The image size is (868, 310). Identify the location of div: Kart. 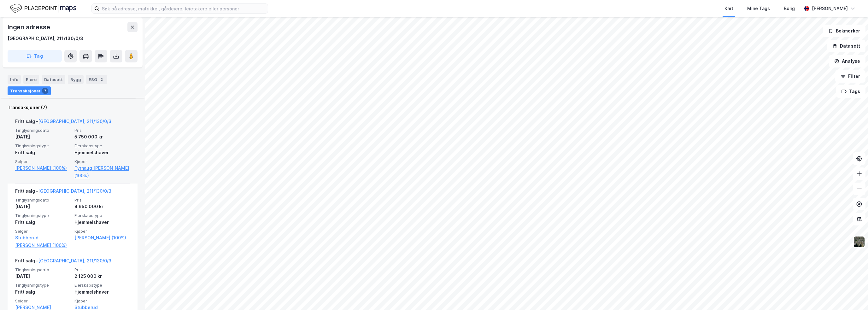
(728, 8).